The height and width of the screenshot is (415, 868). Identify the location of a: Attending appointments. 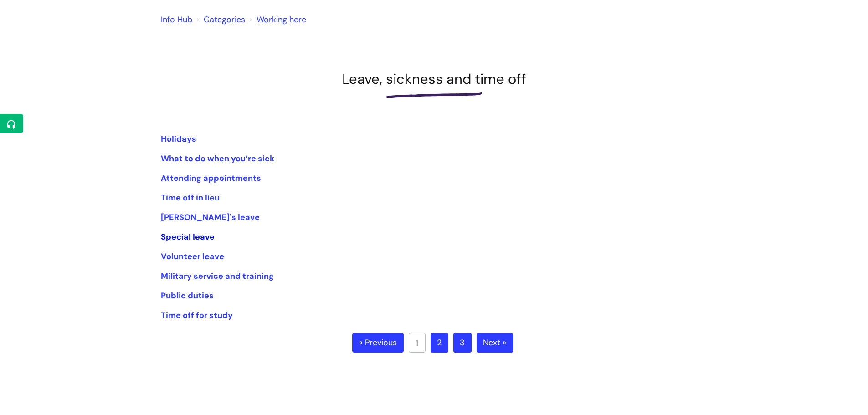
(211, 178).